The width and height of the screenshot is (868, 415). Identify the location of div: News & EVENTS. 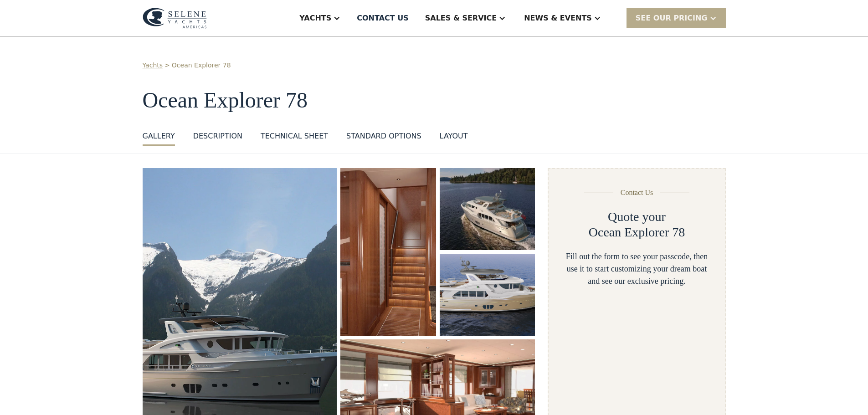
(557, 18).